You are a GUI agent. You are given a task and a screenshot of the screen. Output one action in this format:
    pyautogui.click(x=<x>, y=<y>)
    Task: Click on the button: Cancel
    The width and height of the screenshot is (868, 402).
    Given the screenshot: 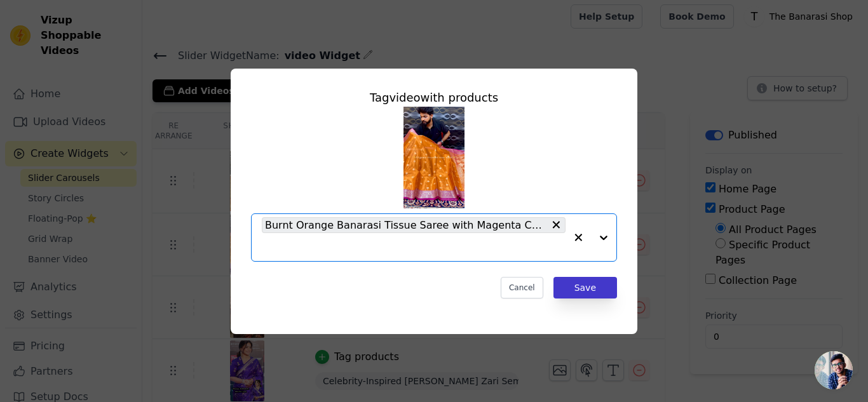 What is the action you would take?
    pyautogui.click(x=522, y=288)
    